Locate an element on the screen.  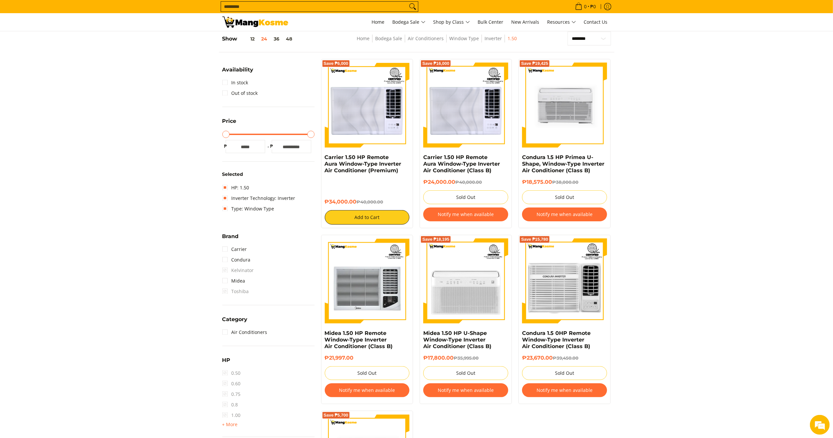
div: Minimize live chat window is located at coordinates (116, 11).